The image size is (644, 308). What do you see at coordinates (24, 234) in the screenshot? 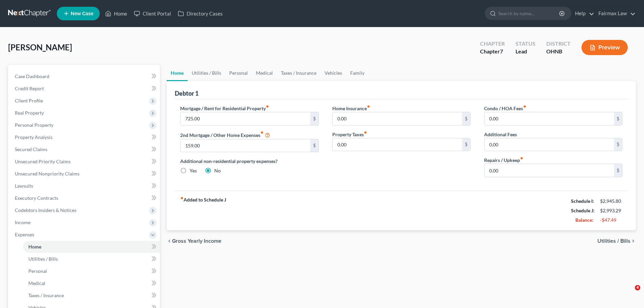
I see `span: Expenses` at bounding box center [24, 234].